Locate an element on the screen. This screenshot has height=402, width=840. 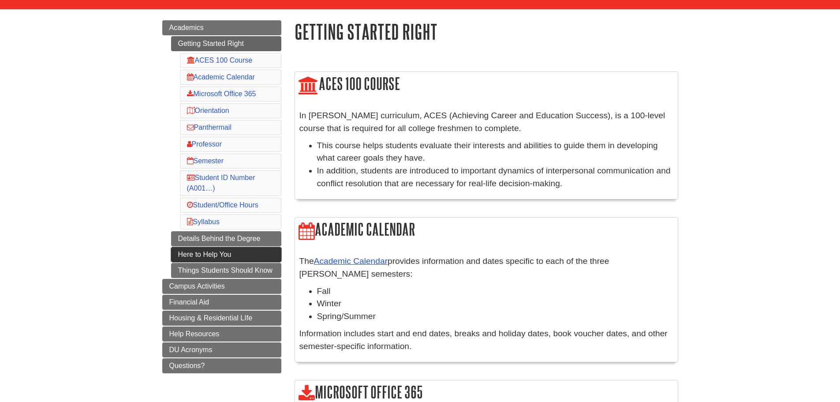
a: Help Resources is located at coordinates (222, 334).